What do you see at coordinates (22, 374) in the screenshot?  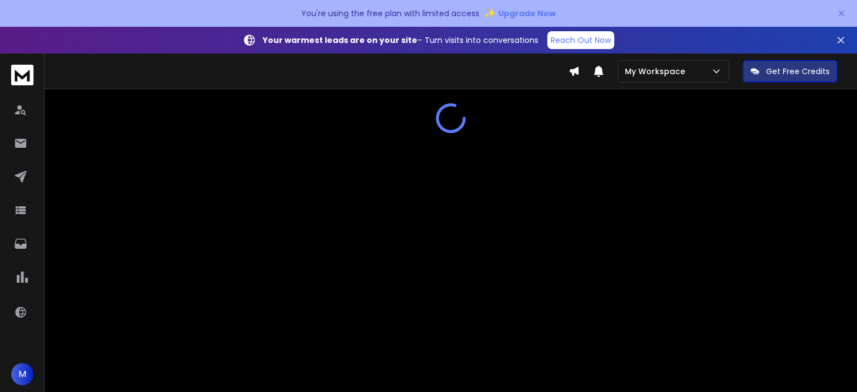 I see `span: M` at bounding box center [22, 374].